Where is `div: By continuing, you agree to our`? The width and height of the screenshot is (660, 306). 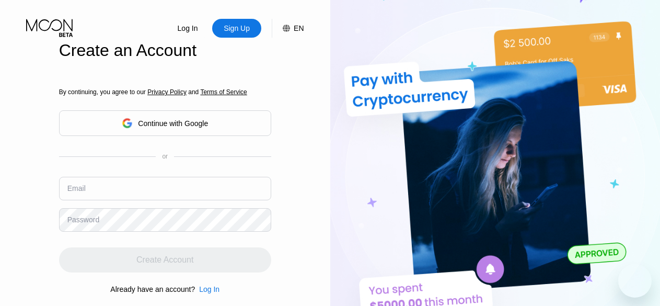 div: By continuing, you agree to our is located at coordinates (165, 92).